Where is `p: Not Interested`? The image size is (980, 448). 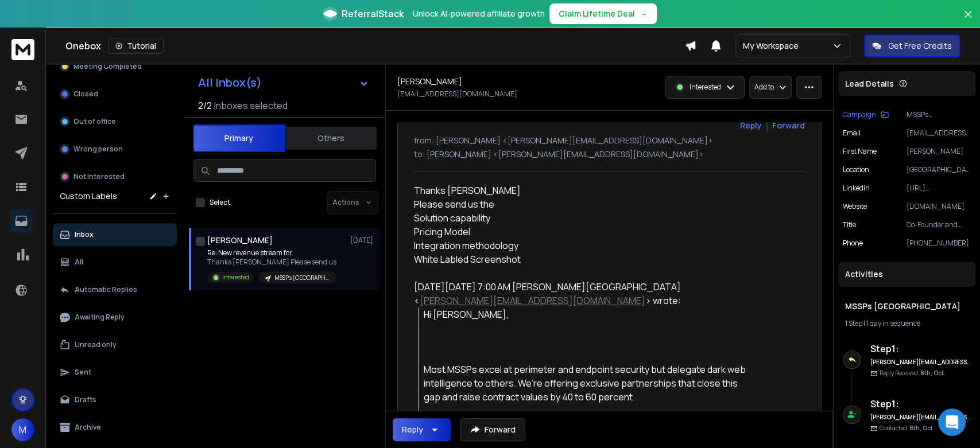 p: Not Interested is located at coordinates (99, 176).